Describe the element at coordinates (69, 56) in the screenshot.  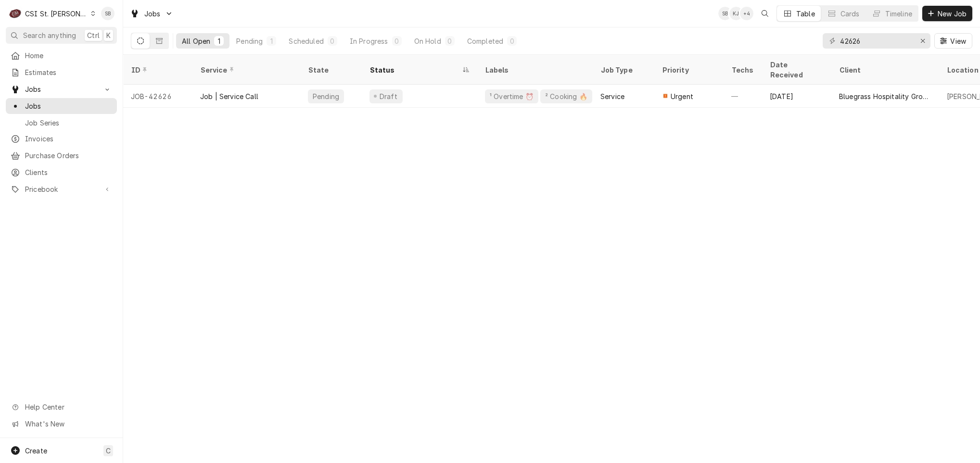
I see `span: Home` at that location.